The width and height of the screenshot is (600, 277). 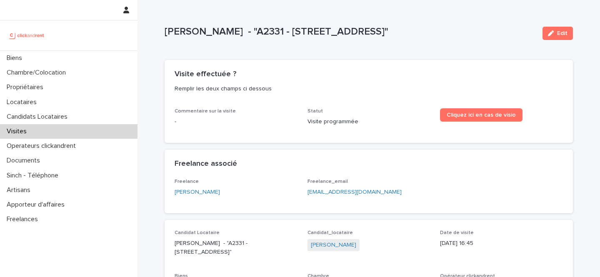 What do you see at coordinates (205, 75) in the screenshot?
I see `h2: Visite effectuée ?` at bounding box center [205, 75].